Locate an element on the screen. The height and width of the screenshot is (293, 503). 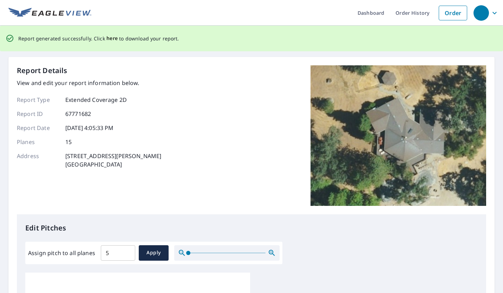
span: Apply is located at coordinates (153, 252).